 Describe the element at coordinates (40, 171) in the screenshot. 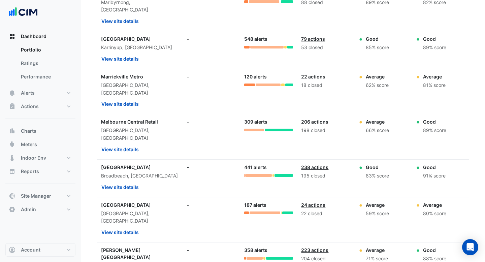

I see `button: Reports` at that location.